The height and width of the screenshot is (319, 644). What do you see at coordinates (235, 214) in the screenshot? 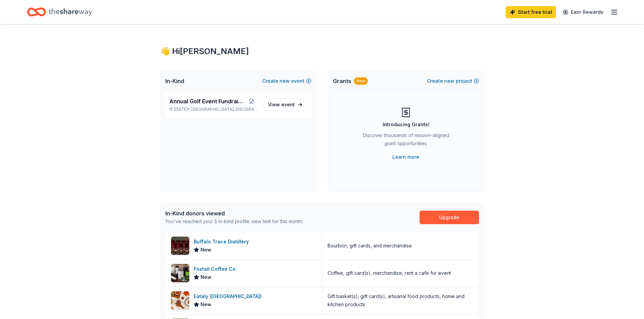
I see `div: In-Kind donors viewed` at bounding box center [235, 214].